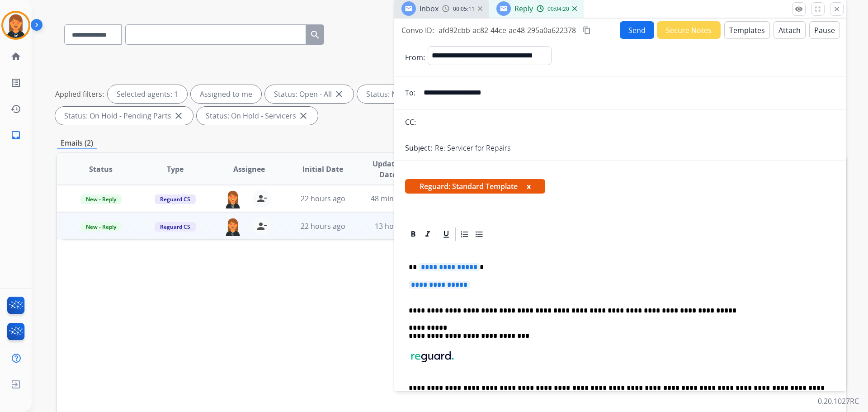 Image resolution: width=868 pixels, height=412 pixels. What do you see at coordinates (747, 30) in the screenshot?
I see `button: Templates` at bounding box center [747, 30].